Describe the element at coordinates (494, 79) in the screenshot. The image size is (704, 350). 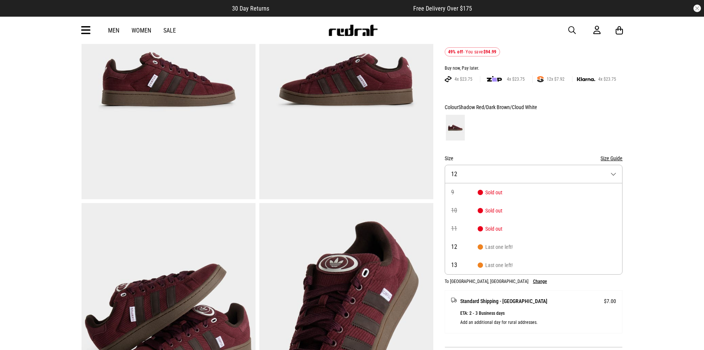
I see `img: zip` at that location.